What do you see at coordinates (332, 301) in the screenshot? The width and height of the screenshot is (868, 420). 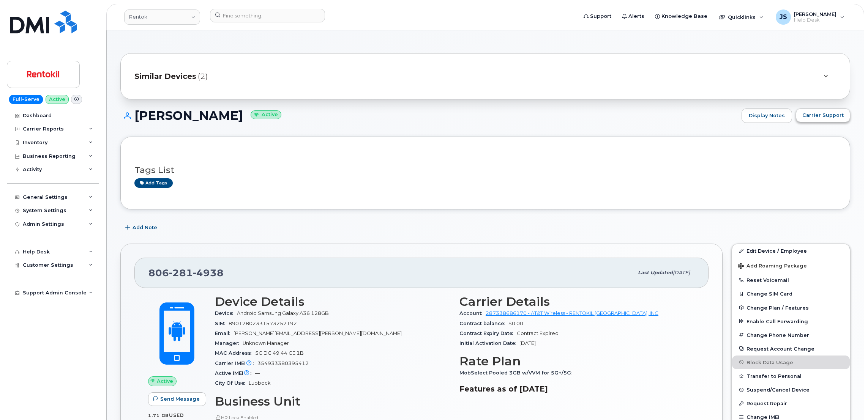 I see `h3: Device Details` at bounding box center [332, 301].